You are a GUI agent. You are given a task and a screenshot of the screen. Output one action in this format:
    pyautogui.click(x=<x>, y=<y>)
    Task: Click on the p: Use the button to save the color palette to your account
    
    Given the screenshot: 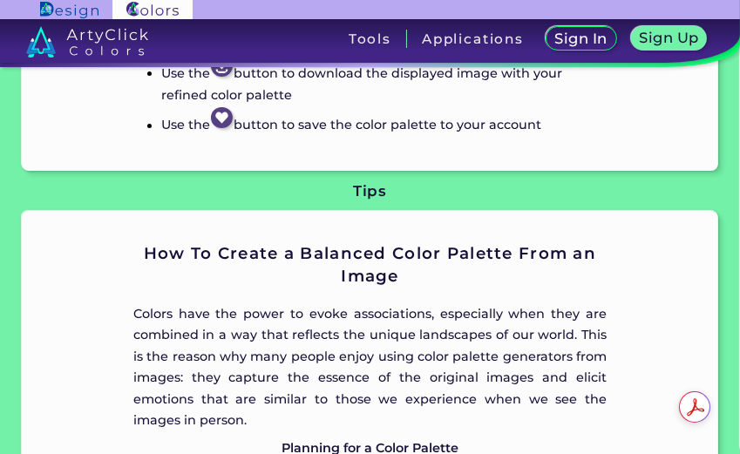 What is the action you would take?
    pyautogui.click(x=383, y=120)
    